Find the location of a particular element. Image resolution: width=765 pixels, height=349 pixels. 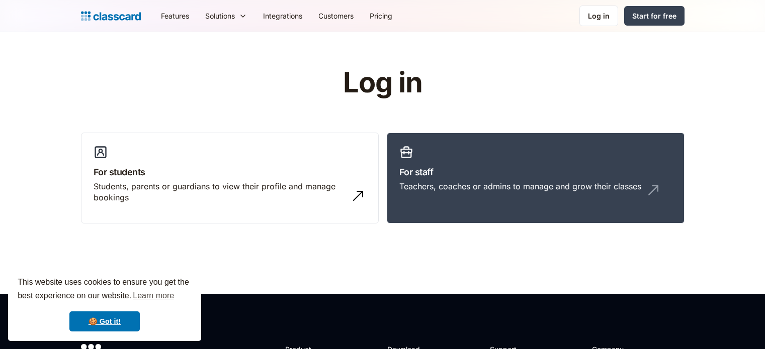

a: Start for free is located at coordinates (654, 16).